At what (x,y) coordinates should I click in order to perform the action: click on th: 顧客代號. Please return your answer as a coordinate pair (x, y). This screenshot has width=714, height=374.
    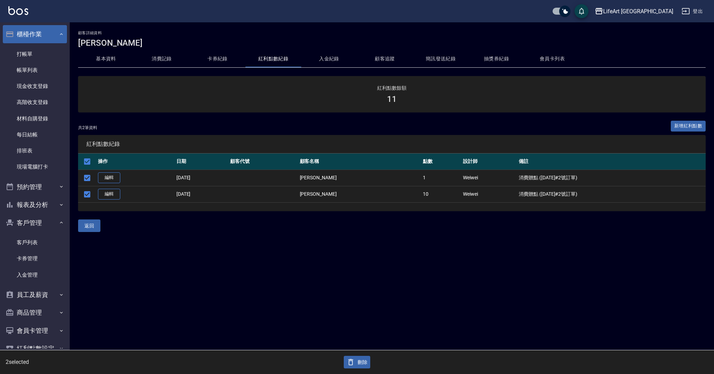
    Looking at the image, I should click on (263, 161).